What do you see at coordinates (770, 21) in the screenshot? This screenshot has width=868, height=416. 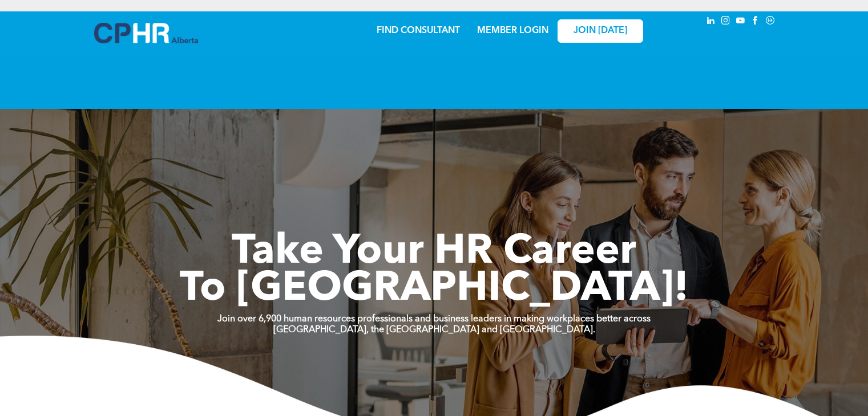 I see `a: Social network` at bounding box center [770, 21].